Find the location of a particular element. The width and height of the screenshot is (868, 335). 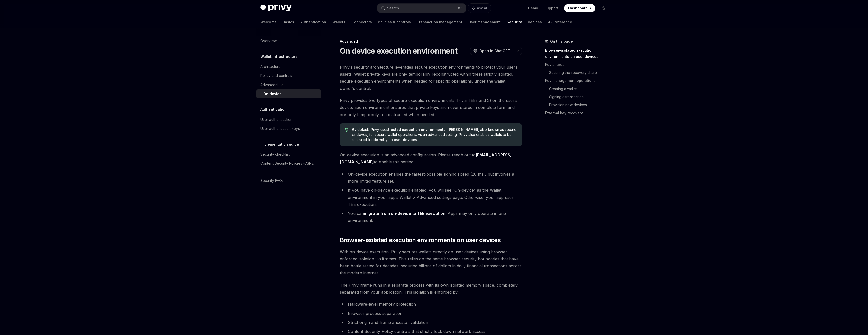

span: Privy provides two types of secure execution environments: 1) via TEEs and 2) on the user’s devic... is located at coordinates (430, 107).